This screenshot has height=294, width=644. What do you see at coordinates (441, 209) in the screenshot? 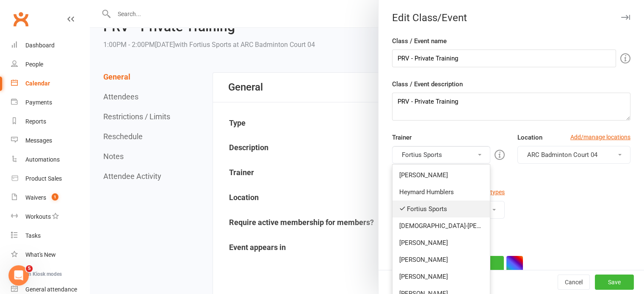
I see `a: Fortius Sports` at bounding box center [441, 209].